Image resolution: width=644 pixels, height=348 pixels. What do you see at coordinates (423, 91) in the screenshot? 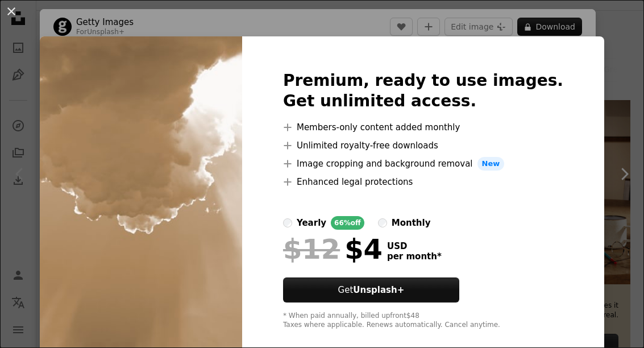
I see `h2: Premium, ready to use images. Get unlimited access.` at bounding box center [423, 91].